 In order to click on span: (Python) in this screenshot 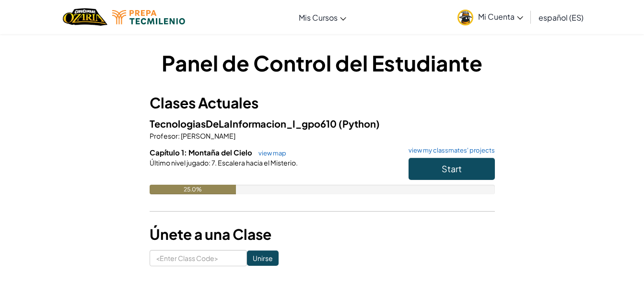, I will do `click(359, 123)`.